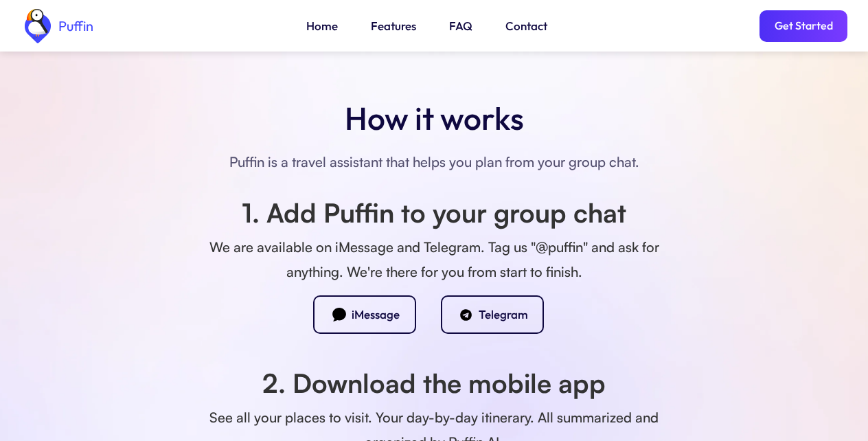 The image size is (868, 441). I want to click on img: Icon of the Telegram chat app logo., so click(465, 314).